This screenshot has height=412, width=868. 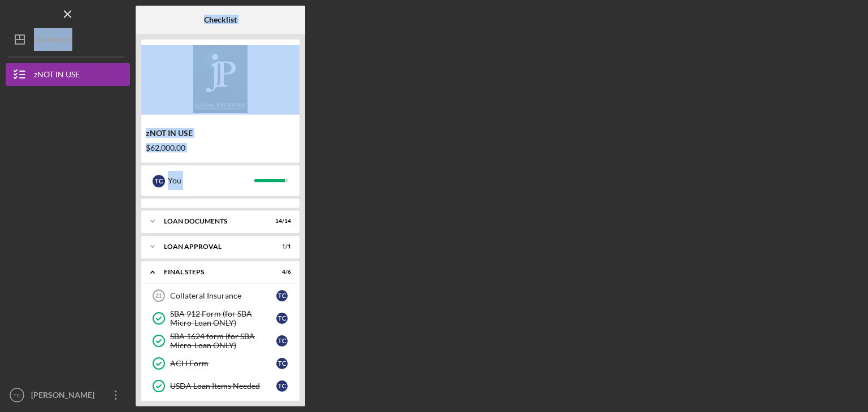 I want to click on a: zNOT IN USE, so click(x=68, y=75).